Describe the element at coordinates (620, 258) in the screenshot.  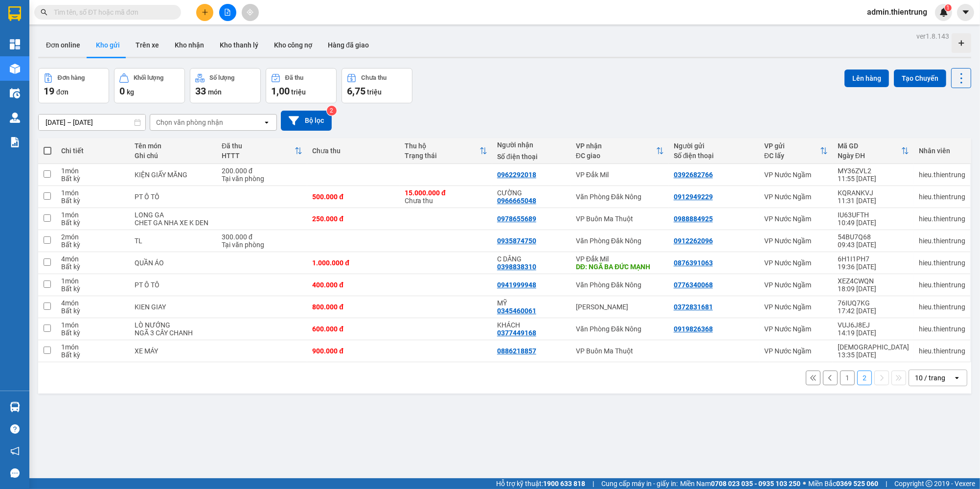
I see `div: VP Đắk Mil` at that location.